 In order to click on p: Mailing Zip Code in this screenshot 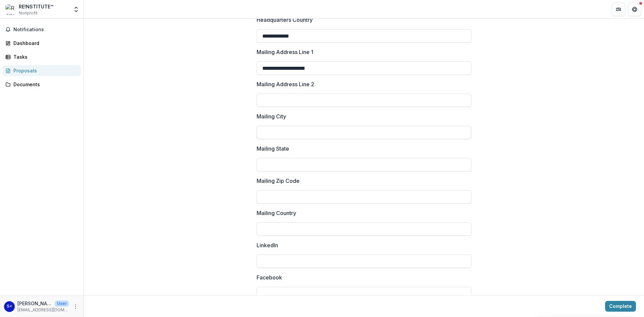, I will do `click(278, 181)`.